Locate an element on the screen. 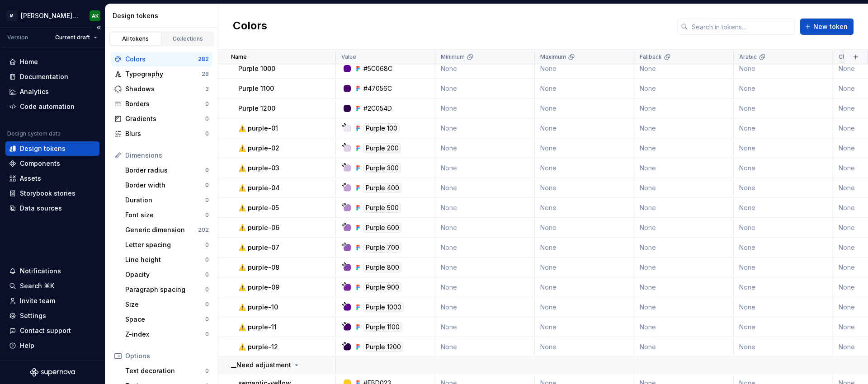 The image size is (868, 384). div: #2C054D is located at coordinates (377, 108).